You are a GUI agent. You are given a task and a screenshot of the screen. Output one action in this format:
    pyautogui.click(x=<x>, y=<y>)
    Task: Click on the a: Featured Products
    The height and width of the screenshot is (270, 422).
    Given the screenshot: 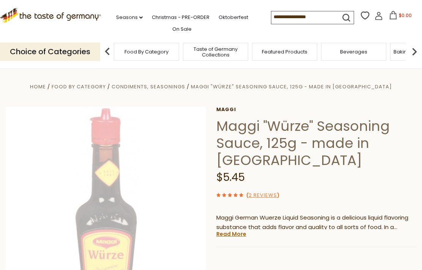 What is the action you would take?
    pyautogui.click(x=285, y=52)
    